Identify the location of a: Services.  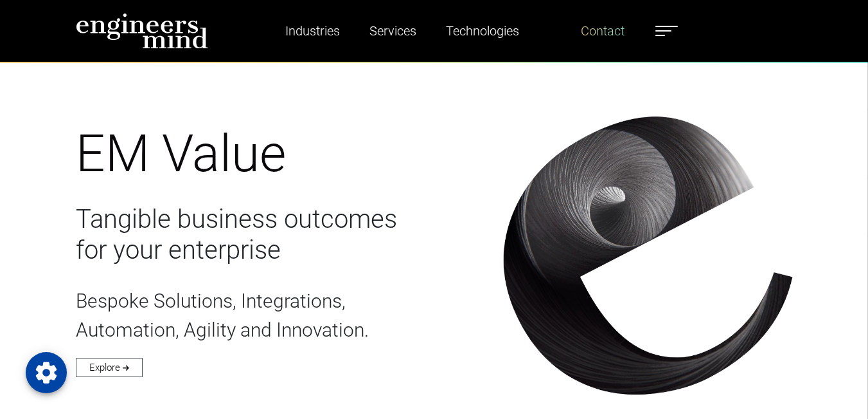
(393, 31).